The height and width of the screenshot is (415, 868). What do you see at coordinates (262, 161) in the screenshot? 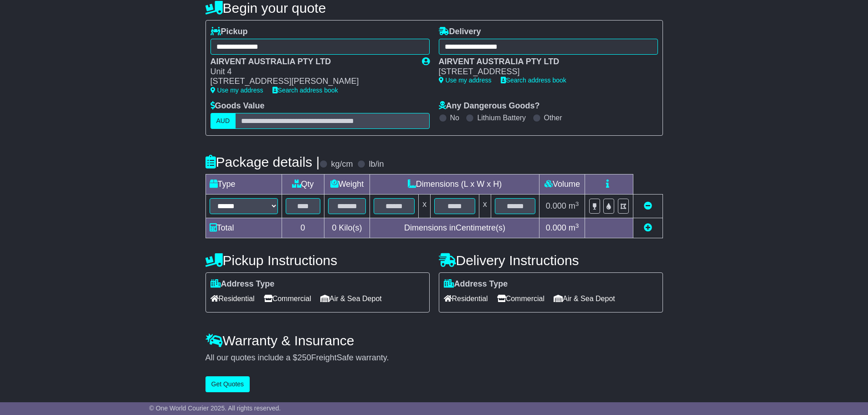
I see `h4: Package details |` at bounding box center [262, 161].